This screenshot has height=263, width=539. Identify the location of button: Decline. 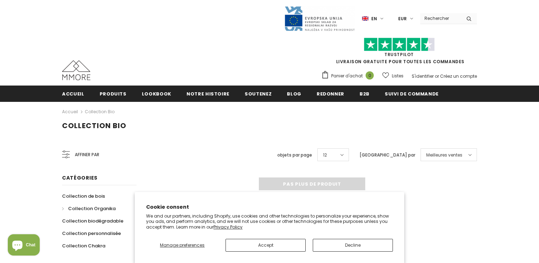
(353, 245).